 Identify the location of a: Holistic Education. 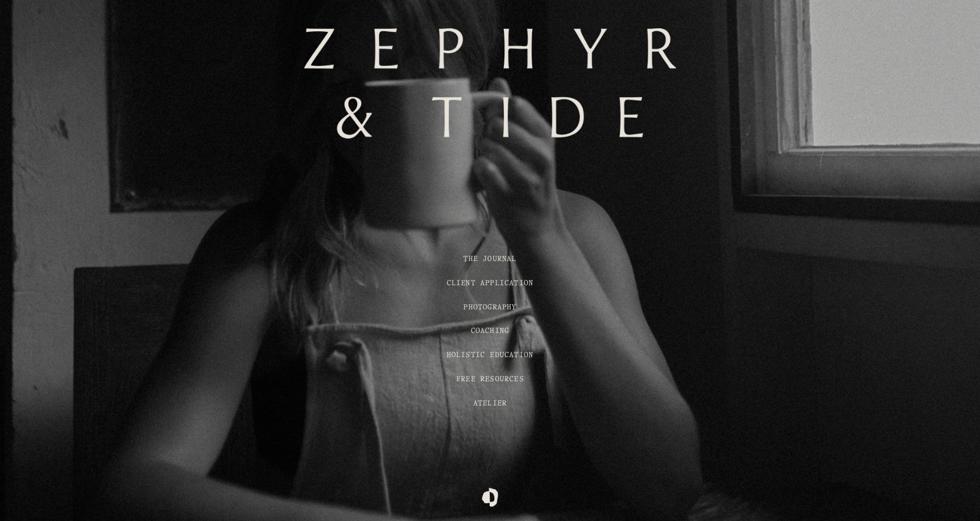
(490, 355).